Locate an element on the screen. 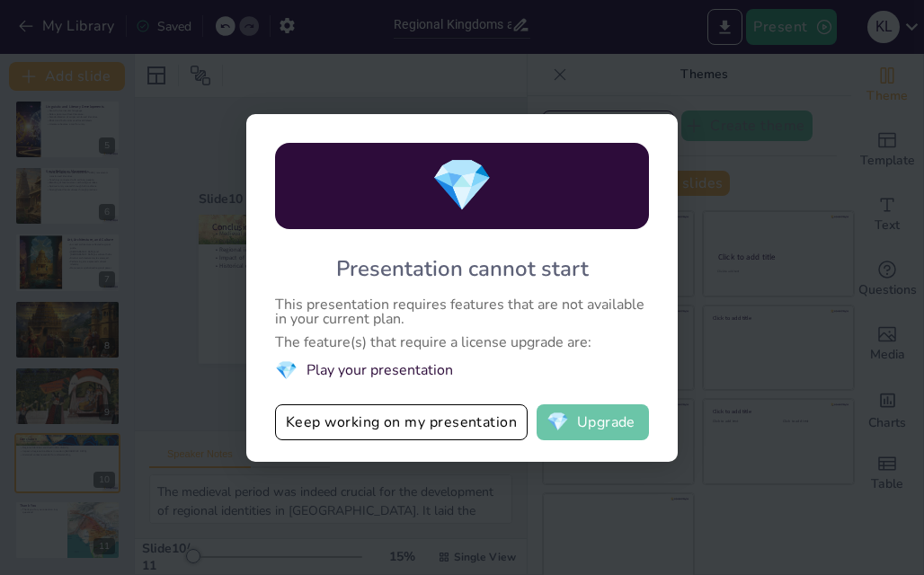 Image resolution: width=924 pixels, height=575 pixels. div: This presentation requires features that are not available in your current plan. is located at coordinates (462, 312).